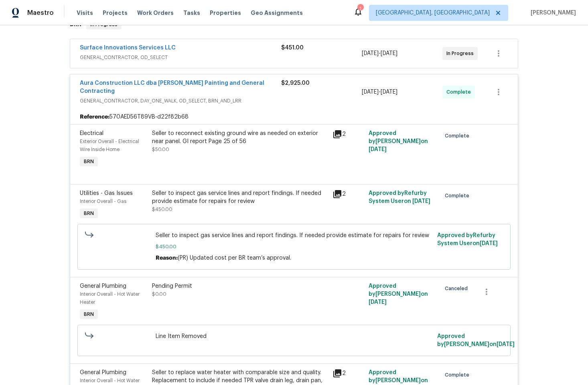  What do you see at coordinates (94, 117) in the screenshot?
I see `b: Reference:` at bounding box center [94, 117].